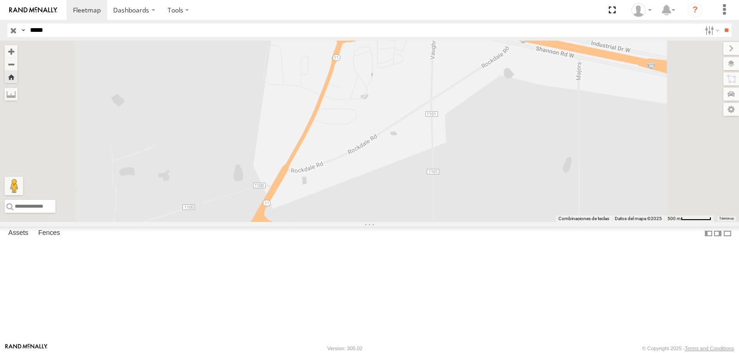 The image size is (739, 353). I want to click on div: Miguel Cantu, so click(642, 10).